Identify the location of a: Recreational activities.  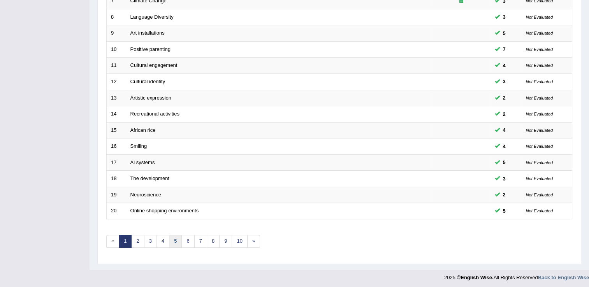
(155, 114).